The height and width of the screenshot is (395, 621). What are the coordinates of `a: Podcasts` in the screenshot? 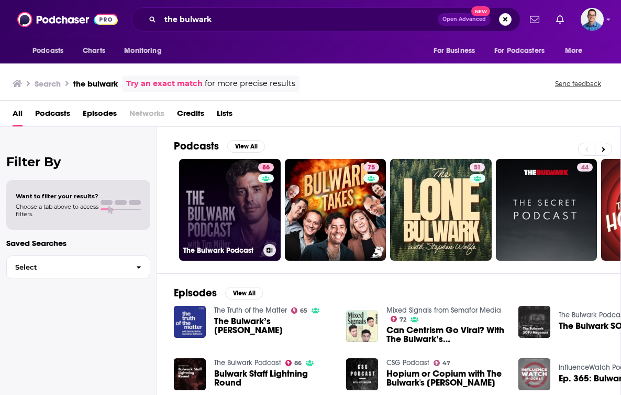 It's located at (52, 115).